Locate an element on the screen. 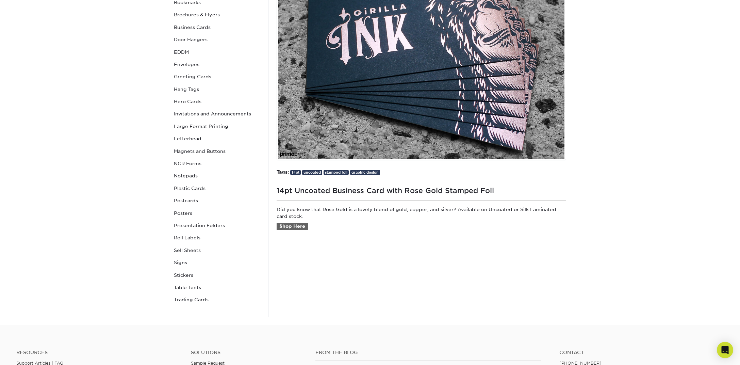 The image size is (740, 365). a: Door Hangers is located at coordinates (217, 39).